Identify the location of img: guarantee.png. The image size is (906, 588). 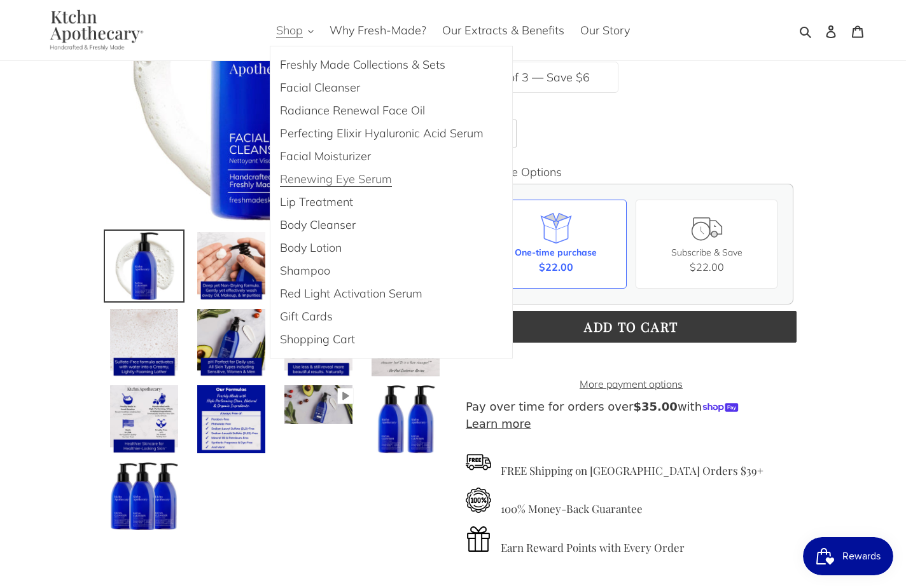
(478, 501).